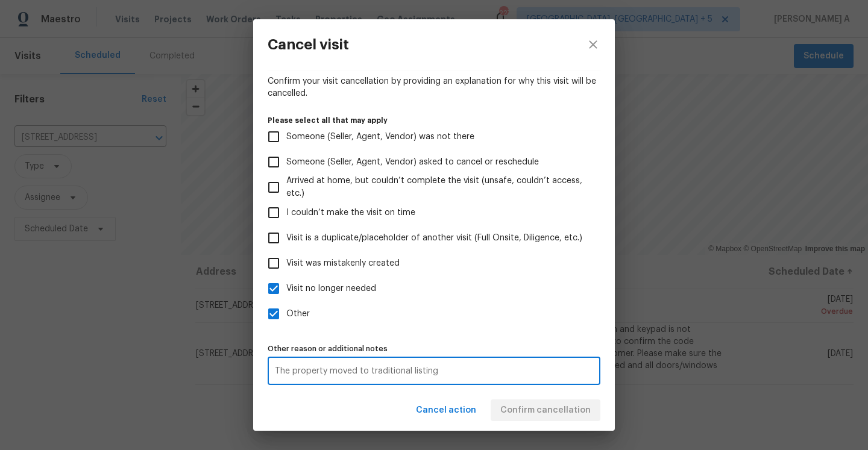 Image resolution: width=868 pixels, height=450 pixels. I want to click on span: Other, so click(298, 314).